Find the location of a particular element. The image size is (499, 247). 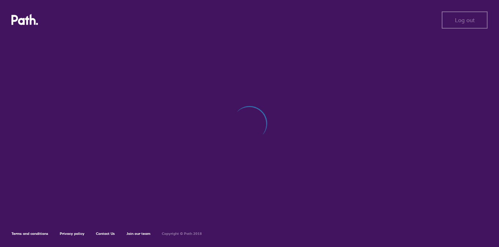

button: Log out is located at coordinates (465, 20).